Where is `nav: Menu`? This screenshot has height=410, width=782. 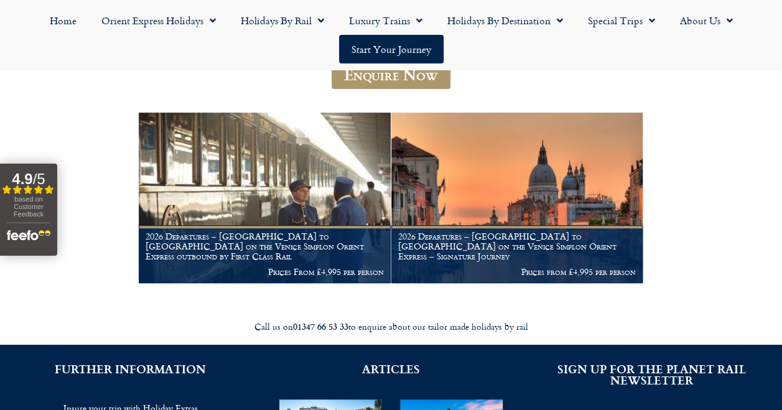 nav: Menu is located at coordinates (390, 35).